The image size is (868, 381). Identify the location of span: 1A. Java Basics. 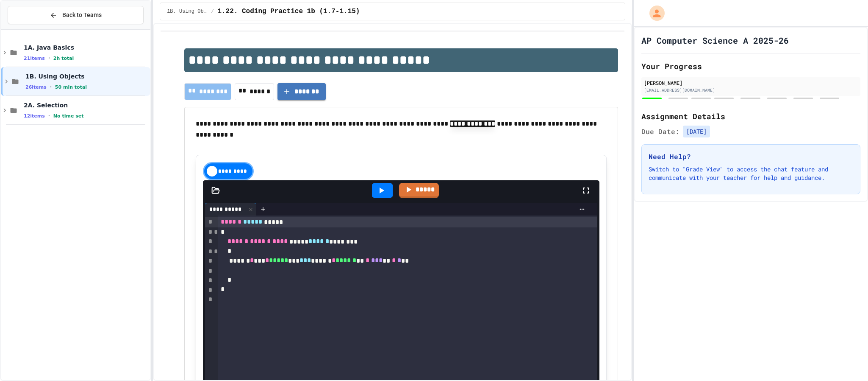
(86, 47).